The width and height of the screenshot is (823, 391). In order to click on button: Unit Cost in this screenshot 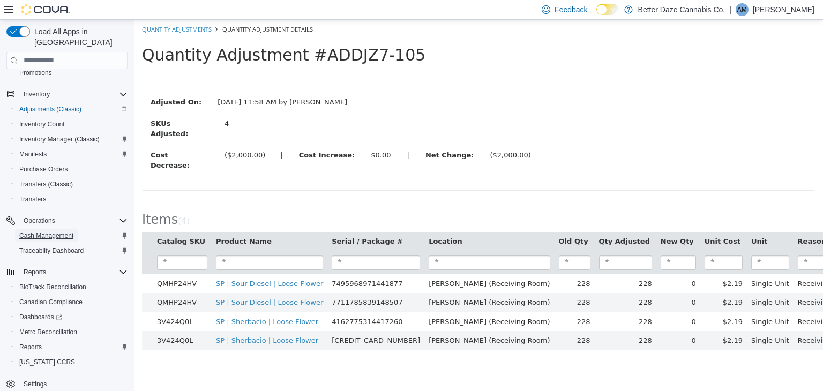, I will do `click(590, 222)`.